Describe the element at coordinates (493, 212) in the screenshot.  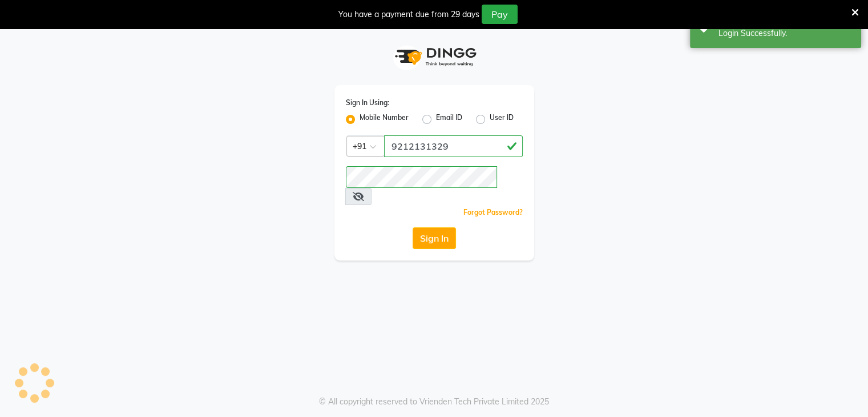
I see `a: Forgot Password?` at that location.